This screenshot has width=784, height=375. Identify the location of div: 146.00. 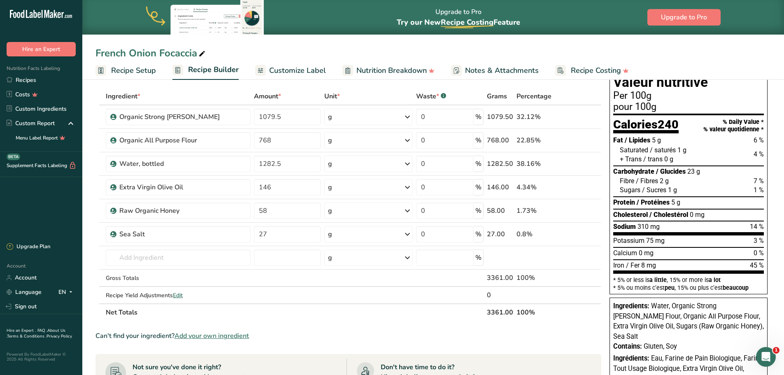
(500, 187).